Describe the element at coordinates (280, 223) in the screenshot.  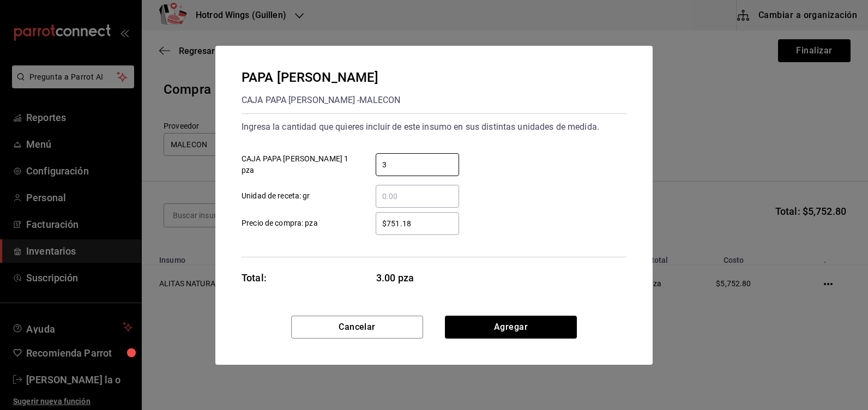
I see `span: Precio de compra: pza` at that location.